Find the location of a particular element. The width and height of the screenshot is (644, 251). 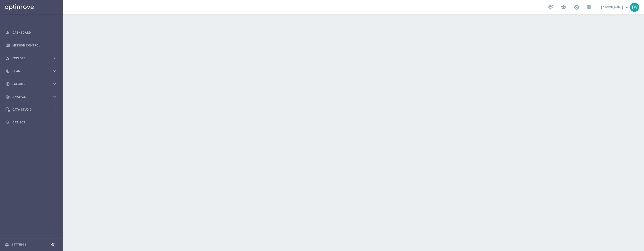

button: equalizer Dashboard is located at coordinates (31, 33).